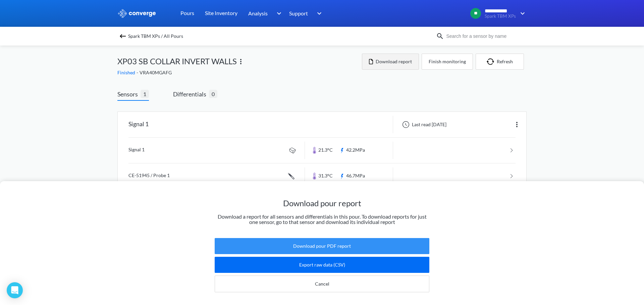 The width and height of the screenshot is (644, 305). What do you see at coordinates (322, 203) in the screenshot?
I see `h1: Download pour report` at bounding box center [322, 203].